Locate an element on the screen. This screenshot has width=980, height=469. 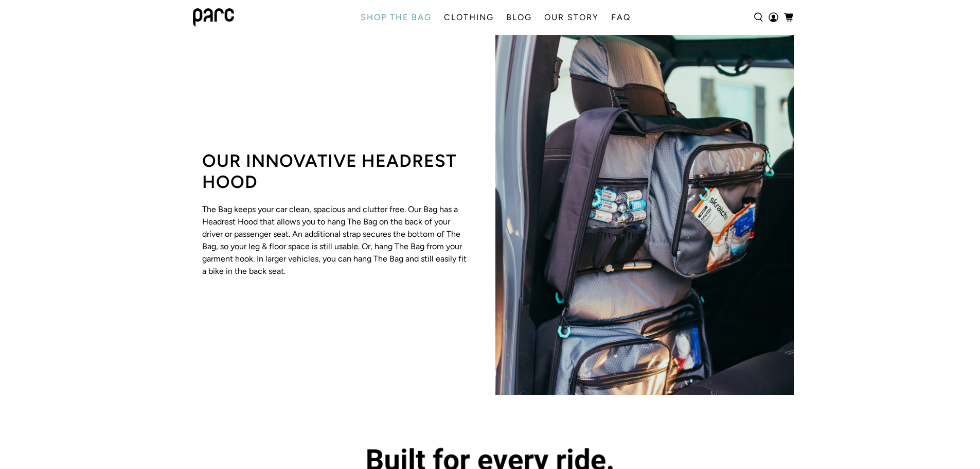
a: parc bag logo is located at coordinates (214, 18).